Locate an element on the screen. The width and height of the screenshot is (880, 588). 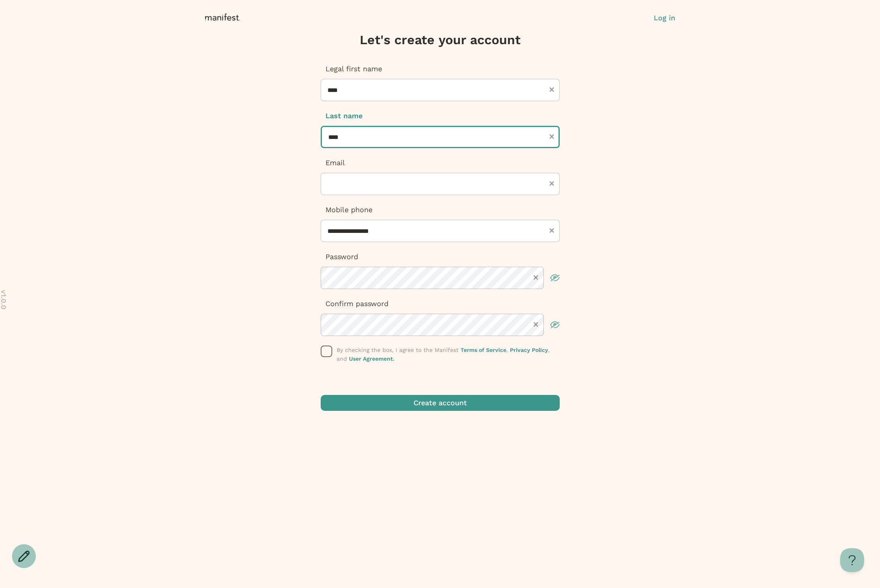
a: Terms of Service is located at coordinates (483, 350).